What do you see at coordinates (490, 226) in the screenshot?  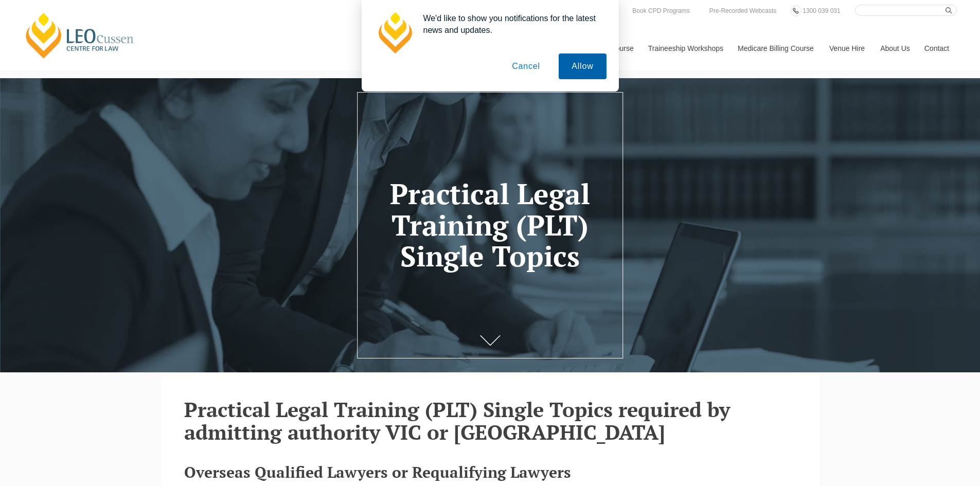 I see `h1: Practical Legal Training (PLT) Single Topics` at bounding box center [490, 226].